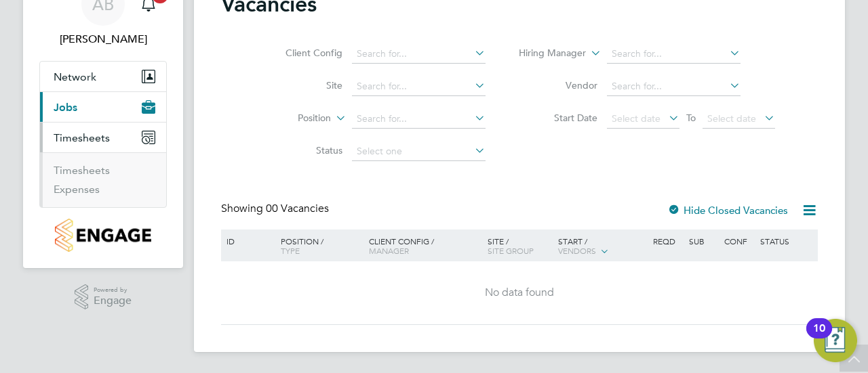 Image resolution: width=868 pixels, height=373 pixels. What do you see at coordinates (82, 170) in the screenshot?
I see `a: Timesheets` at bounding box center [82, 170].